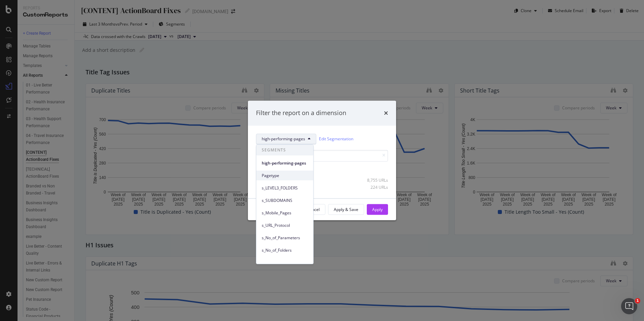 Image resolution: width=644 pixels, height=321 pixels. Describe the element at coordinates (285, 150) in the screenshot. I see `span: SEGMENTS` at that location.